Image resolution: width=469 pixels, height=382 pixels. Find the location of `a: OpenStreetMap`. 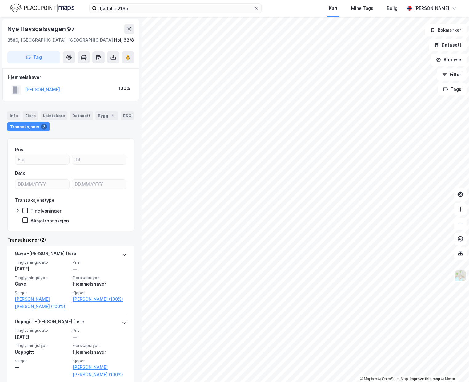

a: OpenStreetMap is located at coordinates (393, 379).